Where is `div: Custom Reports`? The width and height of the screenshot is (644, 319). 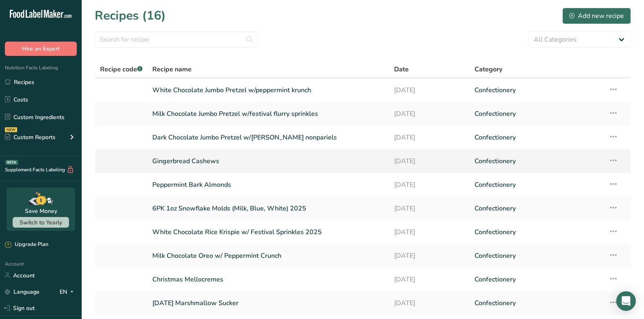 div: Custom Reports is located at coordinates (30, 137).